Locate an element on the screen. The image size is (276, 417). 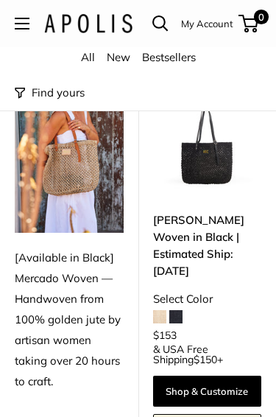
a: Bestsellers is located at coordinates (169, 57).